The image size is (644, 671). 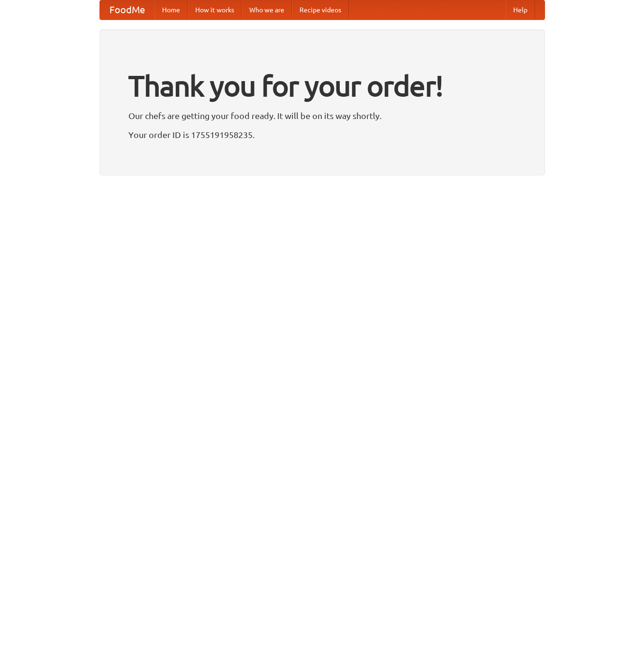 What do you see at coordinates (321, 10) in the screenshot?
I see `a: Recipe videos` at bounding box center [321, 10].